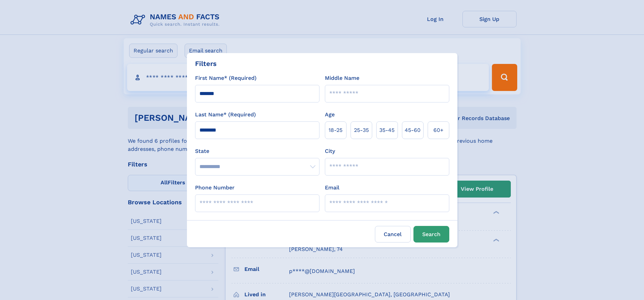 The height and width of the screenshot is (300, 644). What do you see at coordinates (393, 234) in the screenshot?
I see `label: Cancel` at bounding box center [393, 234].